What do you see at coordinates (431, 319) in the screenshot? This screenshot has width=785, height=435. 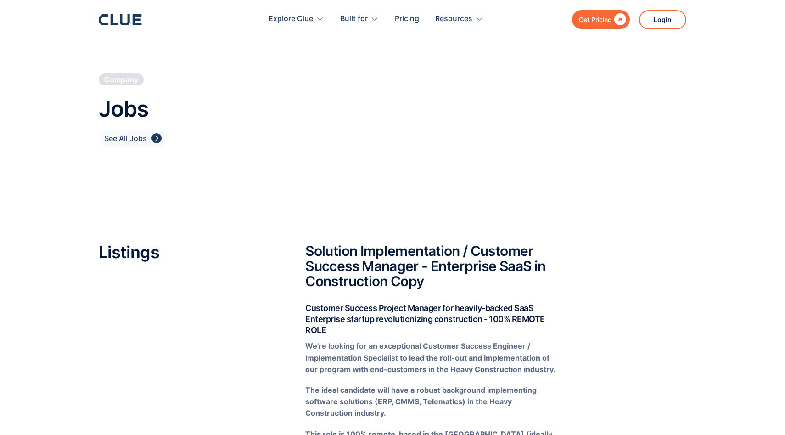 I see `h4: Customer Success Project Manager for heavily-backed SaaS Enterprise startup revolutionizing const...` at bounding box center [431, 319].